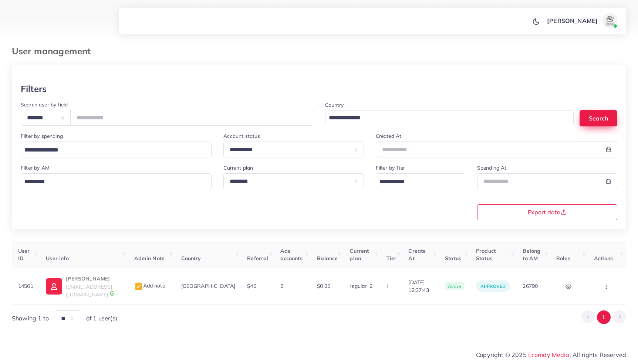 The width and height of the screenshot is (638, 364). Describe the element at coordinates (390, 168) in the screenshot. I see `label: Filter by Tier` at that location.